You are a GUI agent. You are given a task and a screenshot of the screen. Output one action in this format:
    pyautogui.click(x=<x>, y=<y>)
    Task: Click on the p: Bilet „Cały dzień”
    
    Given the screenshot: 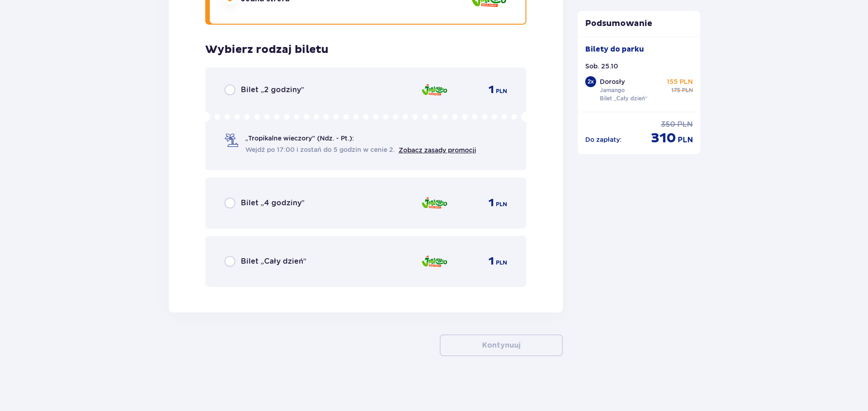 What is the action you would take?
    pyautogui.click(x=624, y=99)
    